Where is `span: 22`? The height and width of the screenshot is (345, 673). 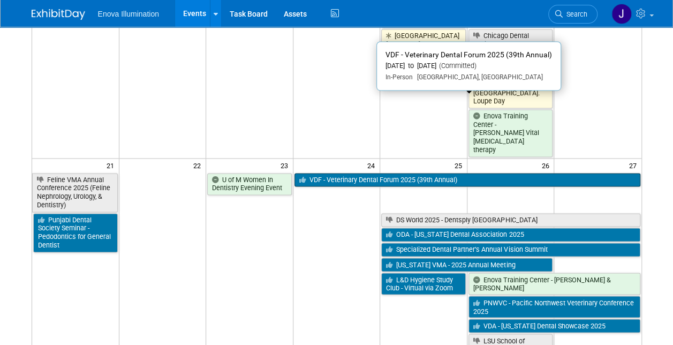
span: 22 is located at coordinates (199, 165).